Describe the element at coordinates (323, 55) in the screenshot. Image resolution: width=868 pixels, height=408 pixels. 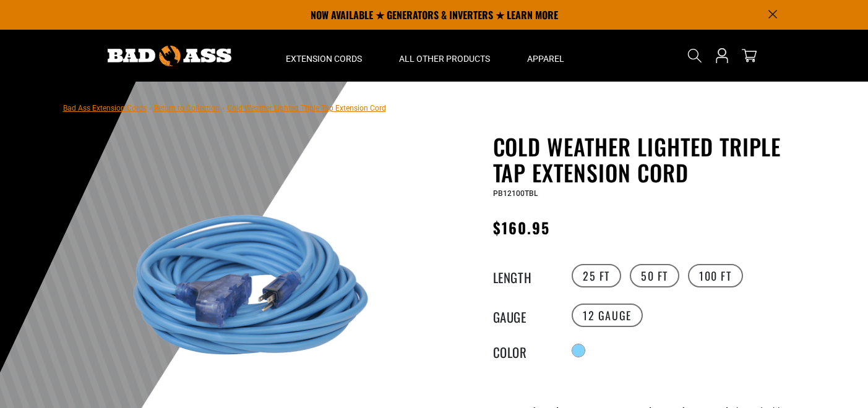
I see `summary: Extension Cords` at that location.